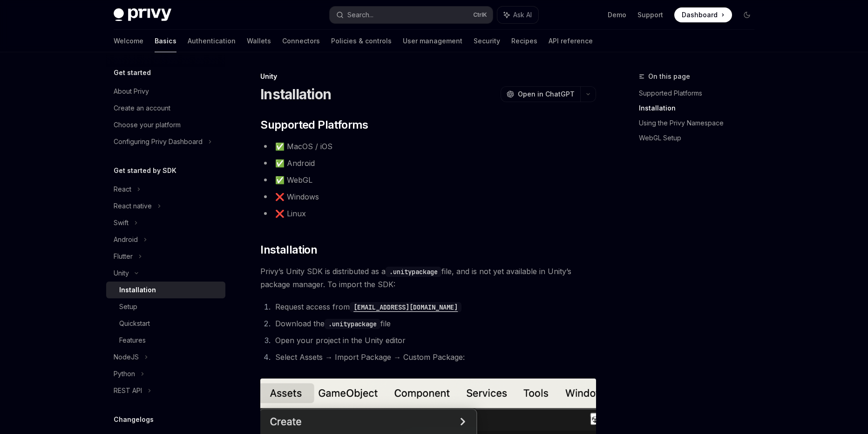  I want to click on a: Create an account, so click(166, 108).